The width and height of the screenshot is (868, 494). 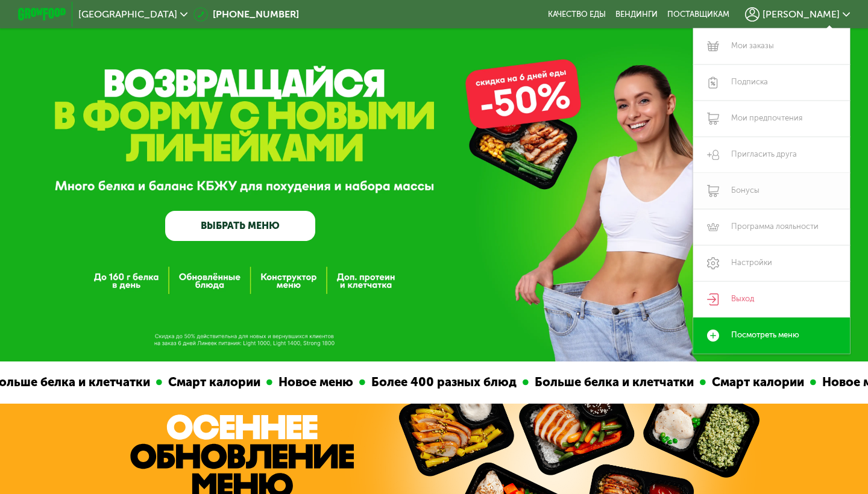 I want to click on a: Бонусы, so click(x=772, y=191).